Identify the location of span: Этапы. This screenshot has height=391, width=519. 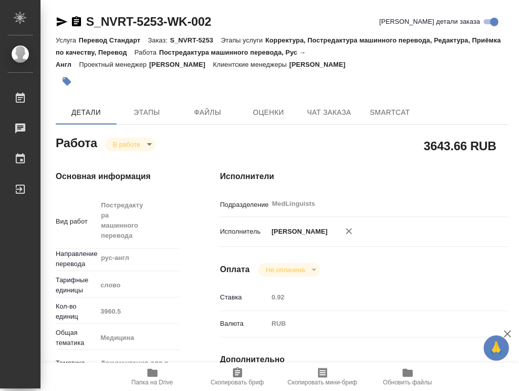
(147, 112).